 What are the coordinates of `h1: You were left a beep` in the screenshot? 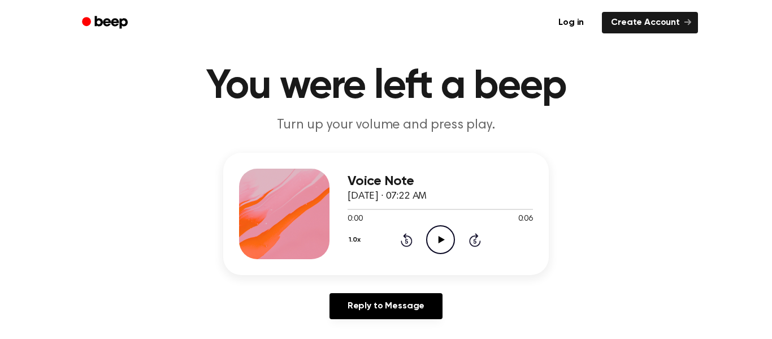 It's located at (386, 87).